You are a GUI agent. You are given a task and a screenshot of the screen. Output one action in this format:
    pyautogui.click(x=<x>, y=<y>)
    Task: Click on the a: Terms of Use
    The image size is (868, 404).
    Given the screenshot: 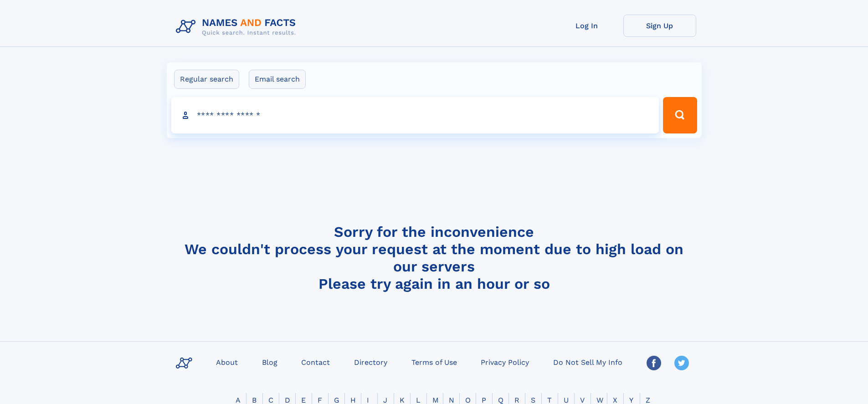 What is the action you would take?
    pyautogui.click(x=434, y=362)
    